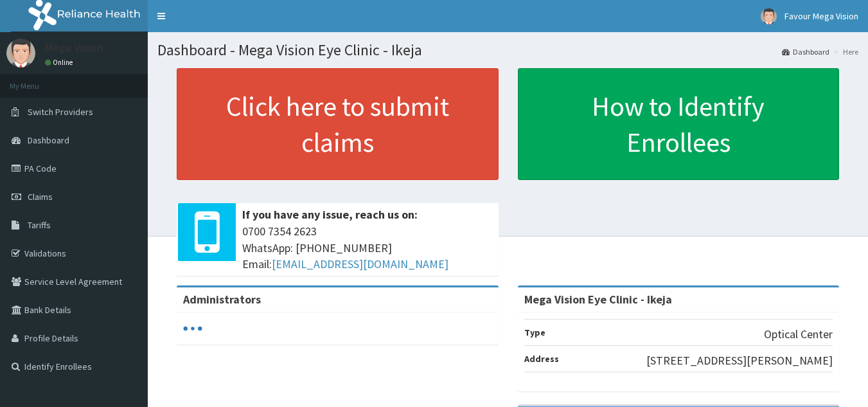 Image resolution: width=868 pixels, height=407 pixels. Describe the element at coordinates (48, 140) in the screenshot. I see `span: Dashboard` at that location.